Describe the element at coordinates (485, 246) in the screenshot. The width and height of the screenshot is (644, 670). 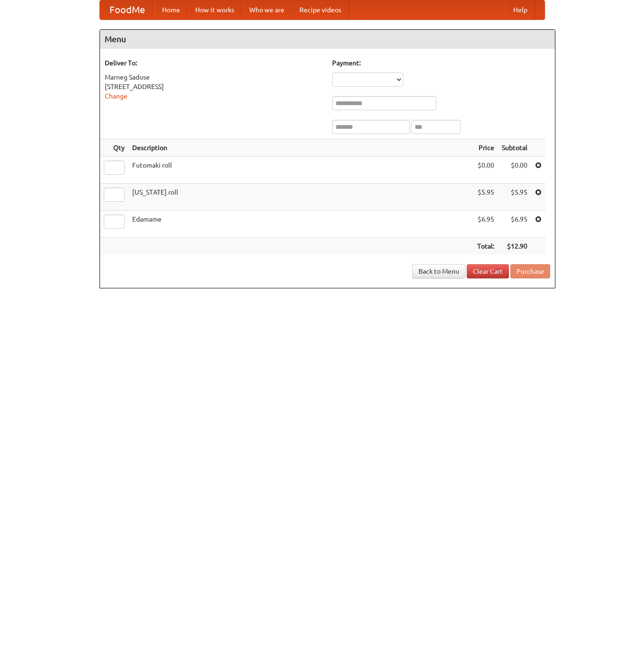
I see `th: Total:` at that location.